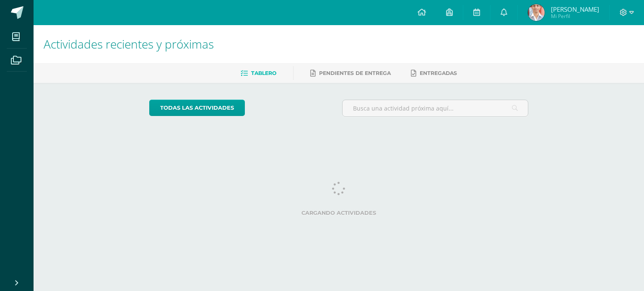  I want to click on span: Actividades recientes y próximas, so click(128, 44).